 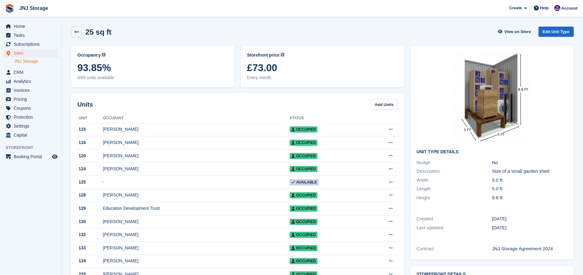 I want to click on span: Sites, so click(x=32, y=53).